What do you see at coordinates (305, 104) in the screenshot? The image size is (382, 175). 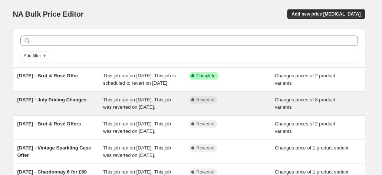 I see `span: Changes prices of 8 product variants` at bounding box center [305, 104].